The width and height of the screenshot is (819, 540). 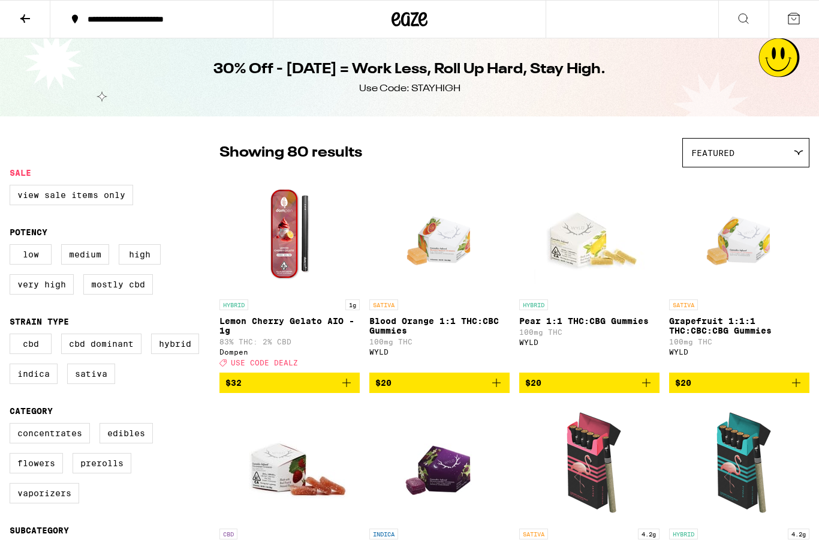 What do you see at coordinates (31, 344) in the screenshot?
I see `label: CBD` at bounding box center [31, 344].